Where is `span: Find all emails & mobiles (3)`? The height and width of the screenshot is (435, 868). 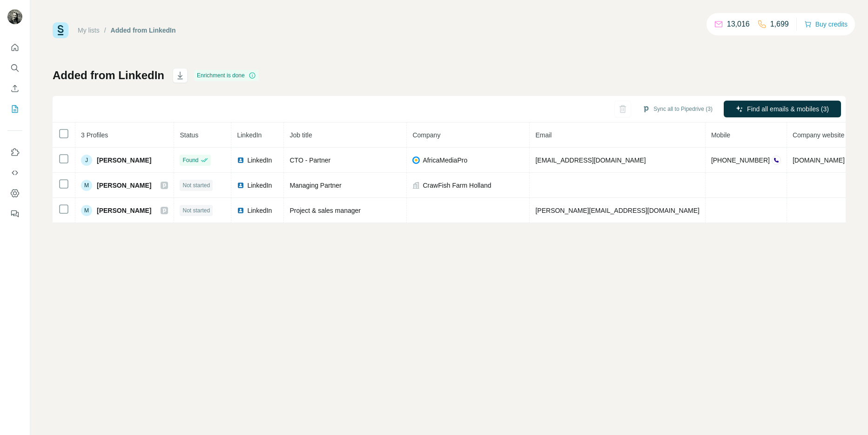
span: Find all emails & mobiles (3) is located at coordinates (788, 109).